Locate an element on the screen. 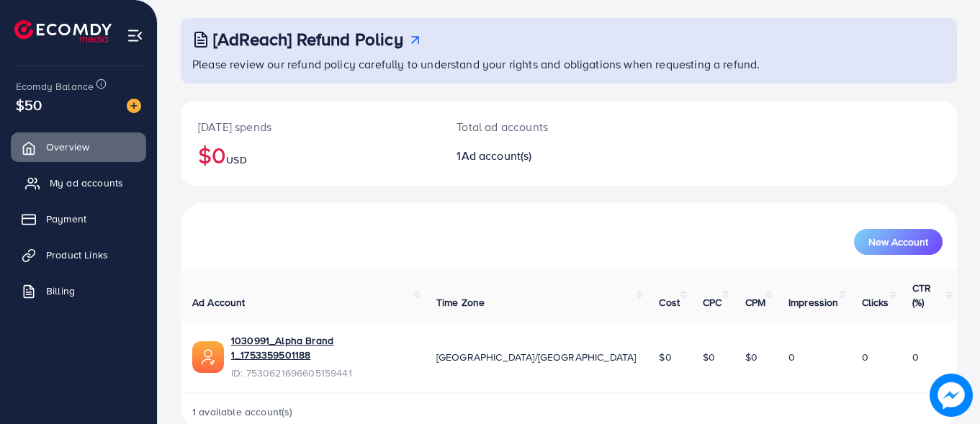 The image size is (980, 424). p: Please review our refund policy carefully to understand your rights and obligations when requesti... is located at coordinates (570, 64).